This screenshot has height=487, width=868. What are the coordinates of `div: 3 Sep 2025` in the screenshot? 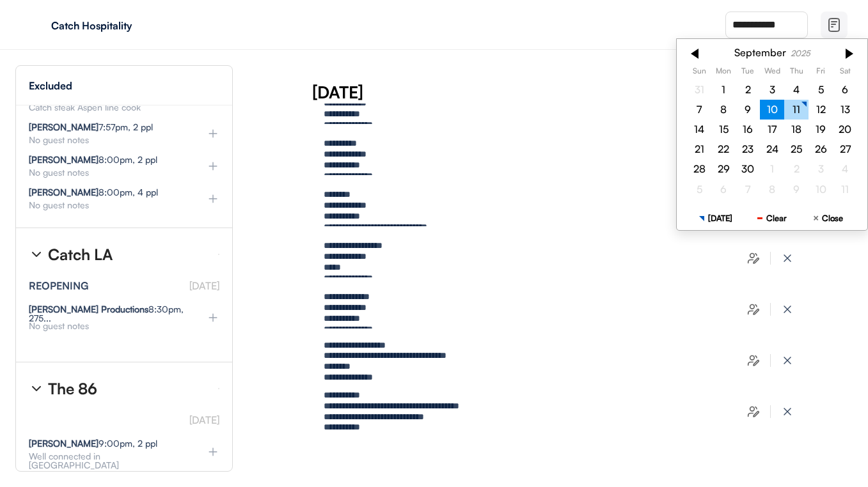 It's located at (772, 89).